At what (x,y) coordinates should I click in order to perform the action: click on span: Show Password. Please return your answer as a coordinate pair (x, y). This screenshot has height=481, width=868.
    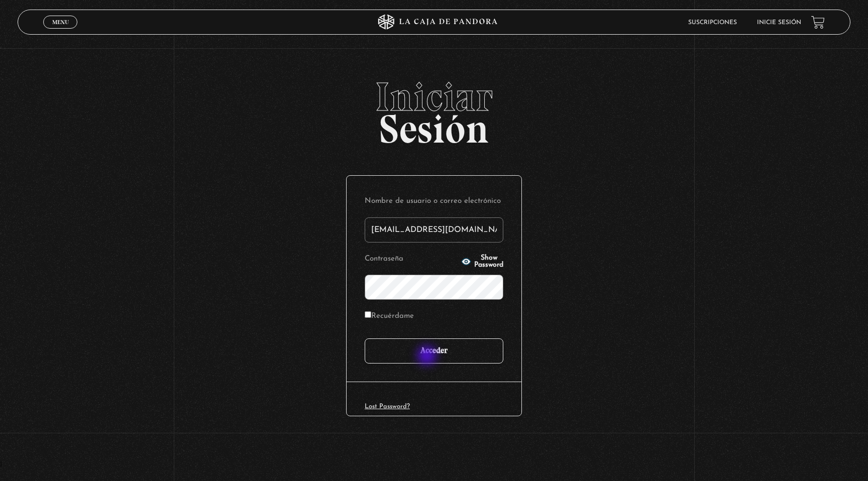
    Looking at the image, I should click on (488, 262).